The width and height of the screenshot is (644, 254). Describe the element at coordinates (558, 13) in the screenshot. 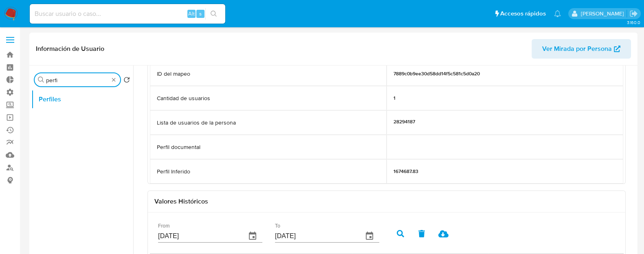

I see `a: Notificaciones` at that location.